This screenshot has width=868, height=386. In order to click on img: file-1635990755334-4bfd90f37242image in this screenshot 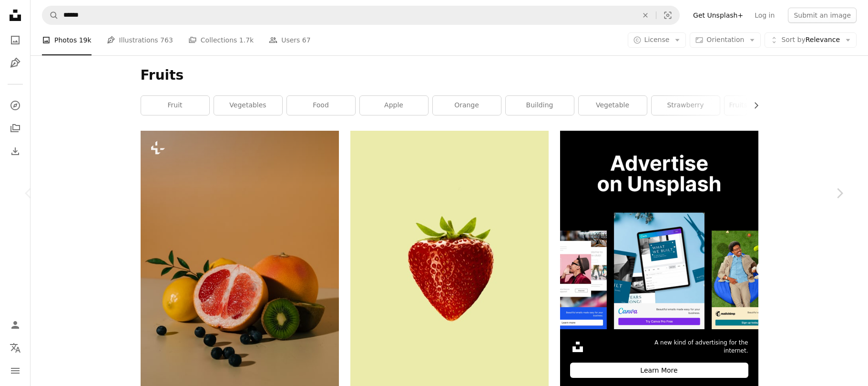, I will do `click(659, 230)`.